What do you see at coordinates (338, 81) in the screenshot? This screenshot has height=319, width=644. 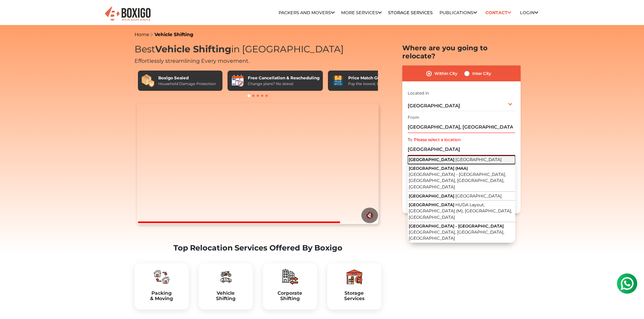 I see `img: Price Match Guarantee` at bounding box center [338, 81].